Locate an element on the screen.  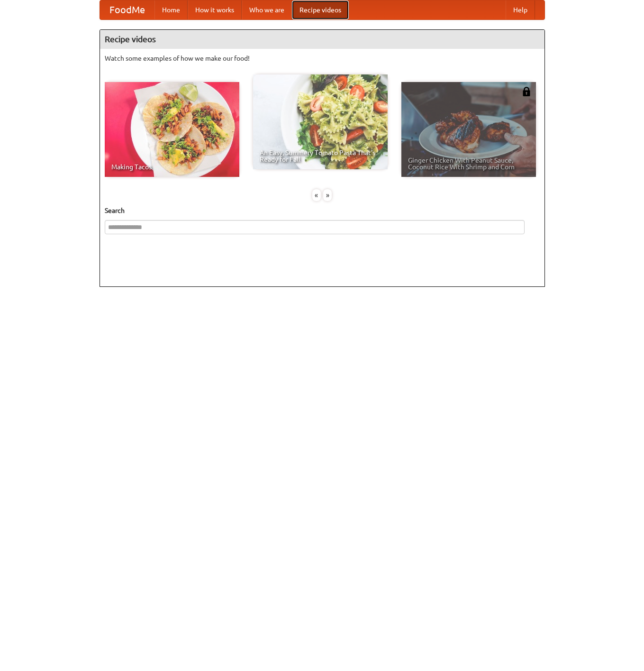
a: Making Tacos is located at coordinates (172, 129).